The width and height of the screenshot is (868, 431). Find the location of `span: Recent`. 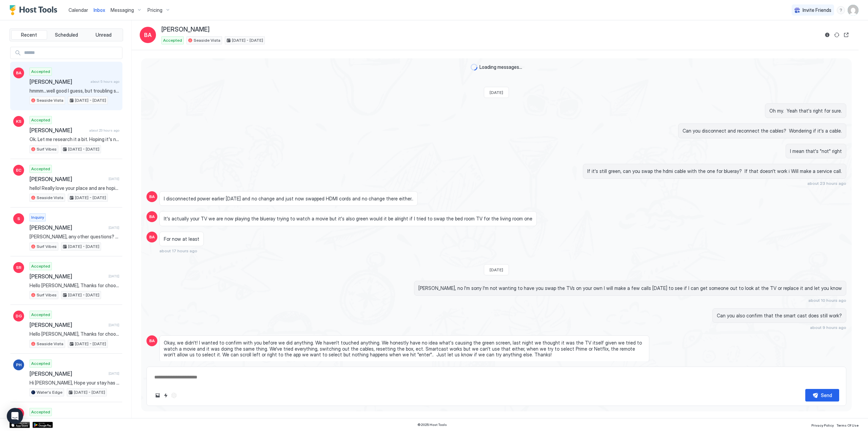

span: Recent is located at coordinates (29, 35).